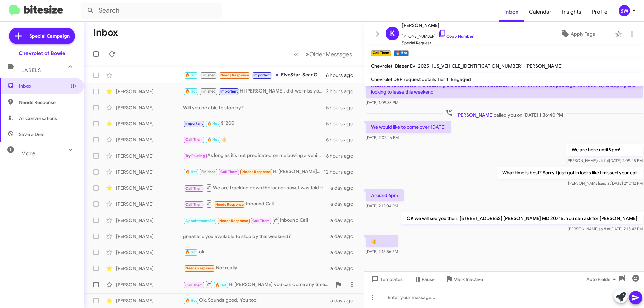 The image size is (644, 308). I want to click on div: Will you be able to stop by?, so click(255, 108).